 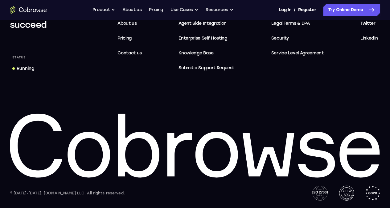 What do you see at coordinates (297, 53) in the screenshot?
I see `span: Service Level Agreement` at bounding box center [297, 53].